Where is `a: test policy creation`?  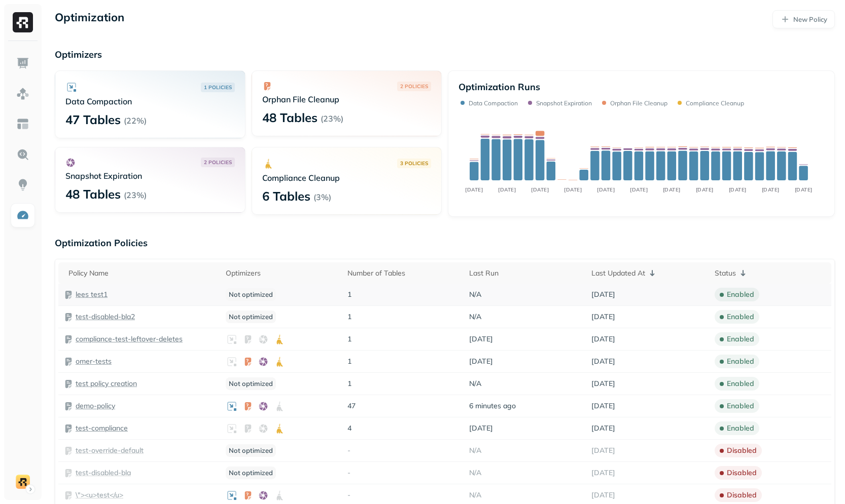 a: test policy creation is located at coordinates (106, 383).